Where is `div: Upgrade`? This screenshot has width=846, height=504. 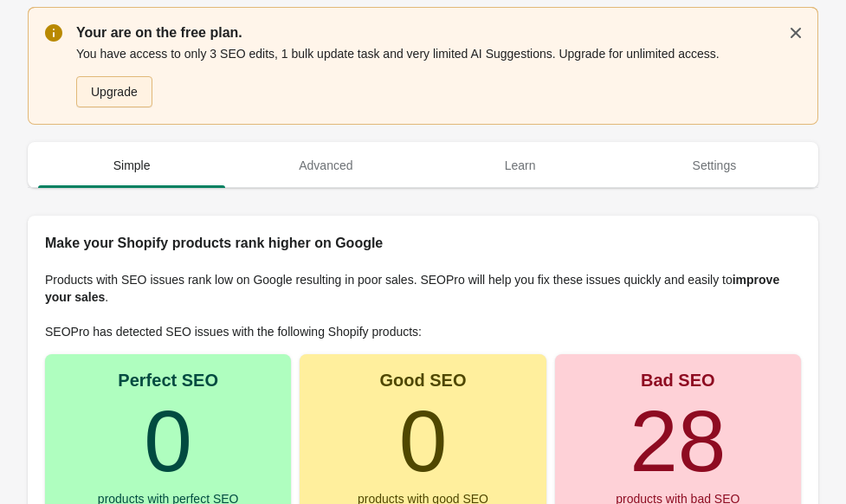 div: Upgrade is located at coordinates (115, 92).